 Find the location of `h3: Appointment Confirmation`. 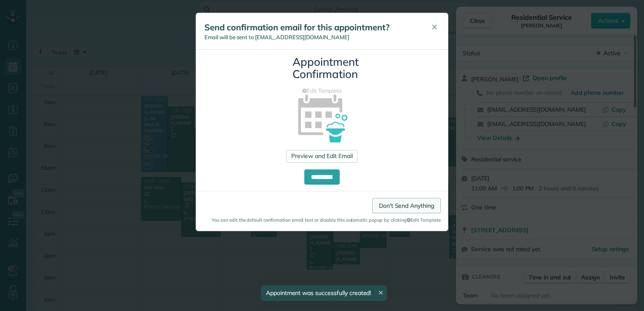

h3: Appointment Confirmation is located at coordinates (322, 68).